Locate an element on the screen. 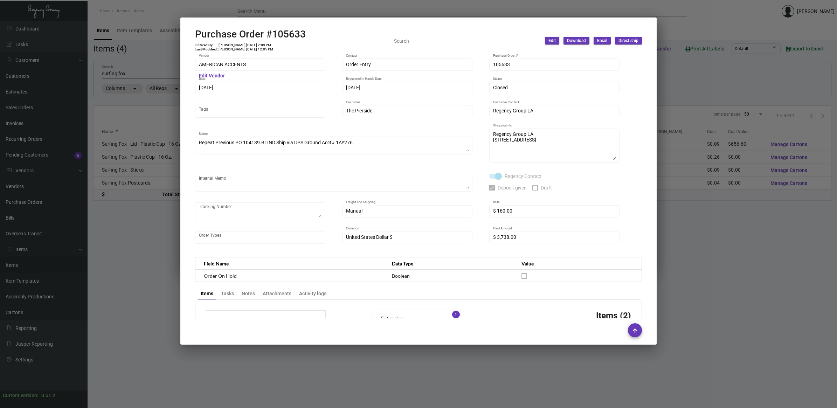 This screenshot has width=837, height=408. th: Field Name is located at coordinates (290, 264).